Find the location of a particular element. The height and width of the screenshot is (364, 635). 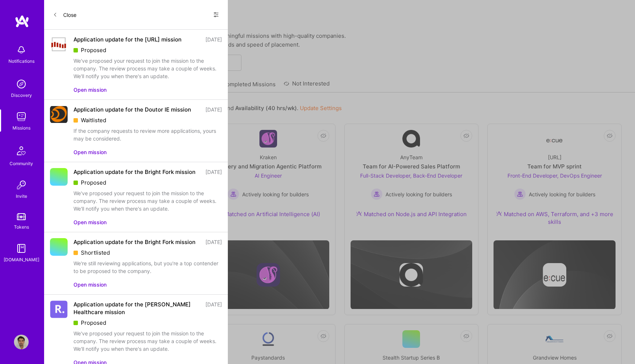

div: Missions is located at coordinates (22, 128).